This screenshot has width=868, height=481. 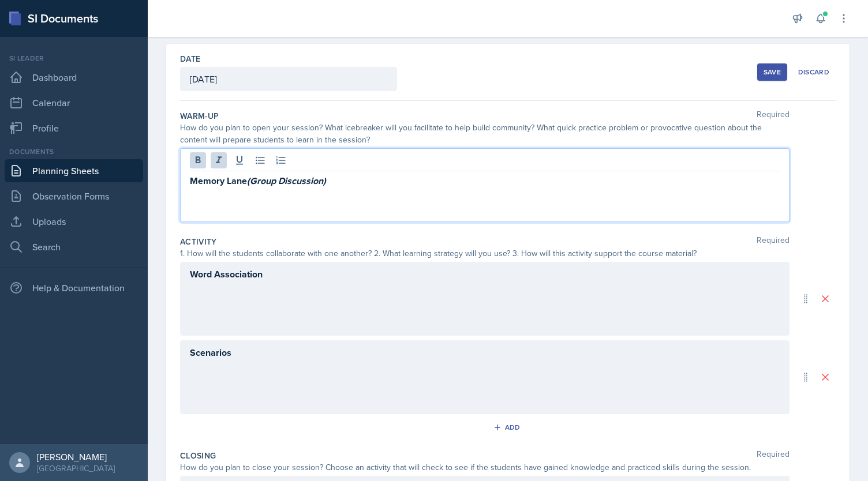 What do you see at coordinates (74, 152) in the screenshot?
I see `div: Documents` at bounding box center [74, 152].